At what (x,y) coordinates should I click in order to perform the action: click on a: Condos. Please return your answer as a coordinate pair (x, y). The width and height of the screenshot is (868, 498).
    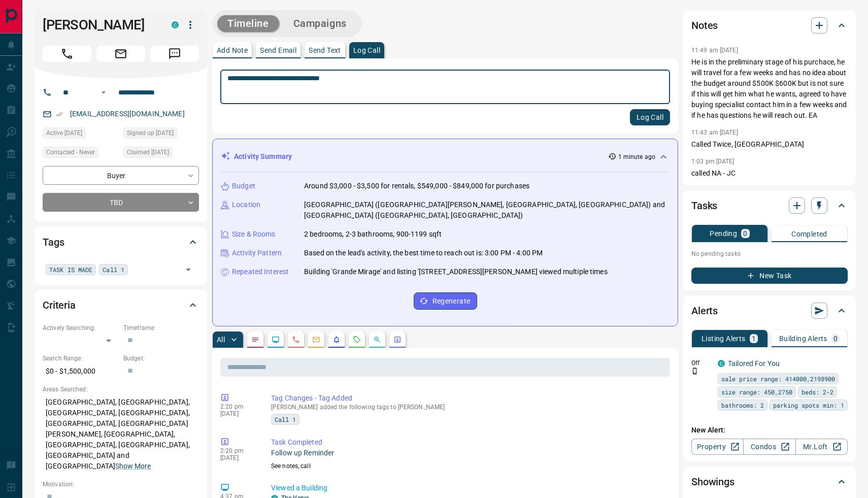
    Looking at the image, I should click on (769, 447).